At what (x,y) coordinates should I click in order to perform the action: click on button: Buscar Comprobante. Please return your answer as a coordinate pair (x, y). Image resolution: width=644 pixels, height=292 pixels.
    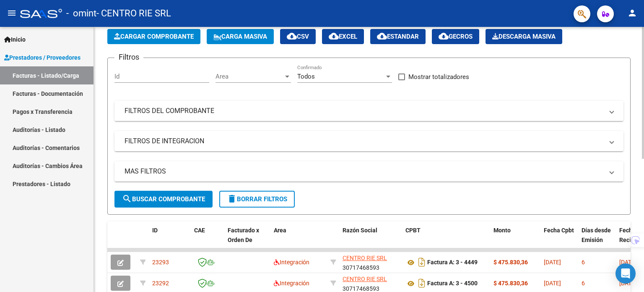
    Looking at the image, I should click on (164, 199).